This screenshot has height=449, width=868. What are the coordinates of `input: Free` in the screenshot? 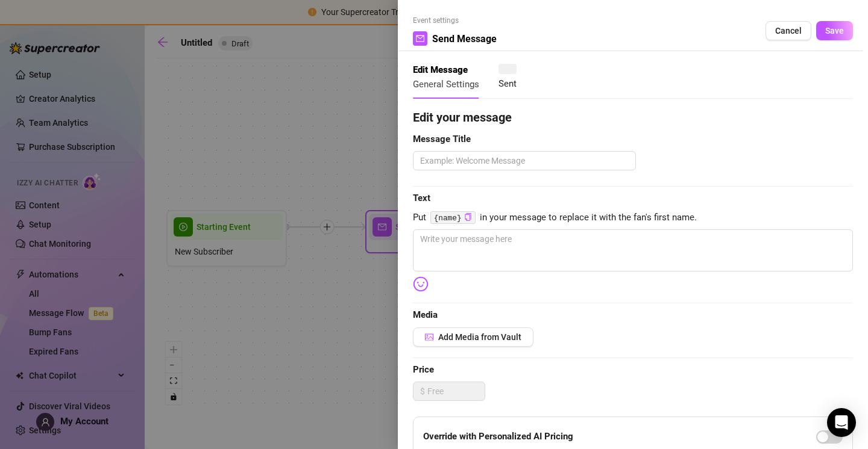 It's located at (456, 392).